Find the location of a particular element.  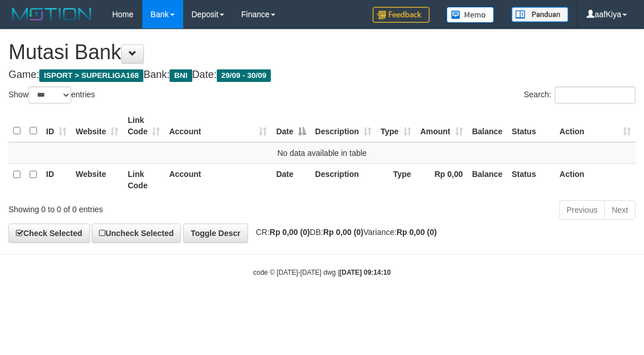

th: Description: activate to sort column ascending is located at coordinates (343, 126).